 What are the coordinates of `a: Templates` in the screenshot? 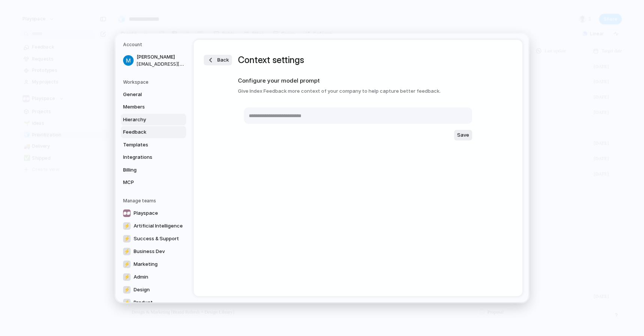 It's located at (153, 145).